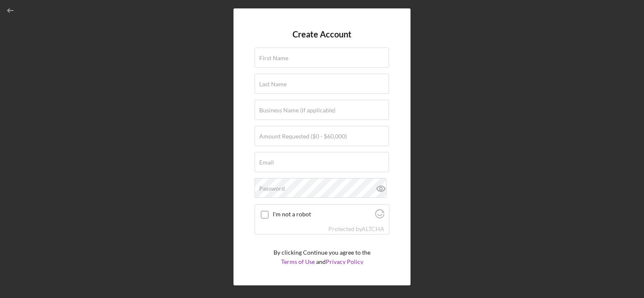 The image size is (644, 298). I want to click on div: Protected by, so click(356, 229).